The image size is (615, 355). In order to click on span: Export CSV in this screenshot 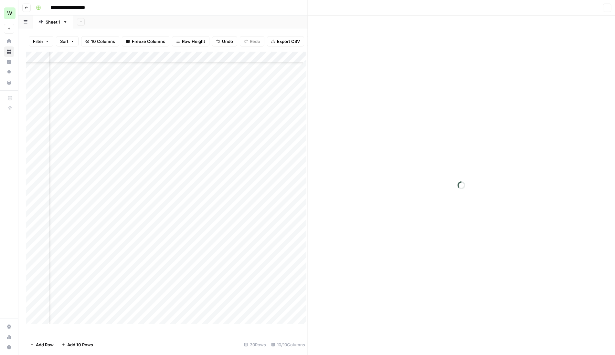, I will do `click(288, 41)`.